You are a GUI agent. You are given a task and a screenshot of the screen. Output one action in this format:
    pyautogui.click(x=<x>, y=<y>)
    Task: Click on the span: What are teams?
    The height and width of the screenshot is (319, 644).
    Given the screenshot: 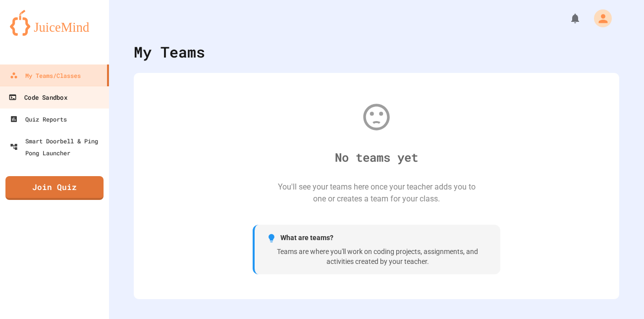 What is the action you would take?
    pyautogui.click(x=307, y=238)
    